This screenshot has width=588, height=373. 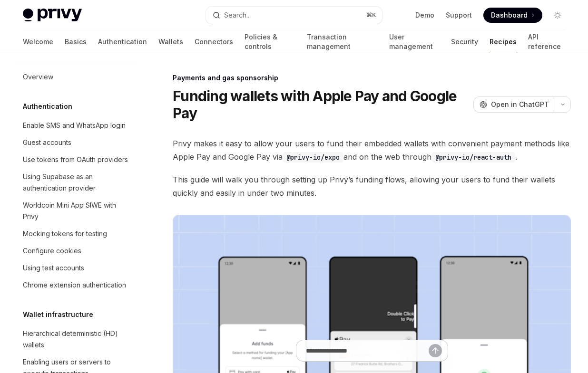 I want to click on a: Using Supabase as an authentication provider, so click(x=76, y=183).